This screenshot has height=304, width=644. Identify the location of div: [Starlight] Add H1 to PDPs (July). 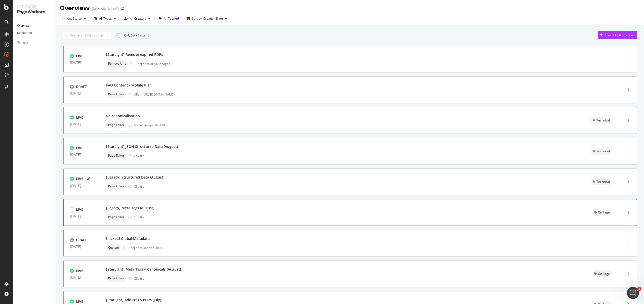
(134, 300).